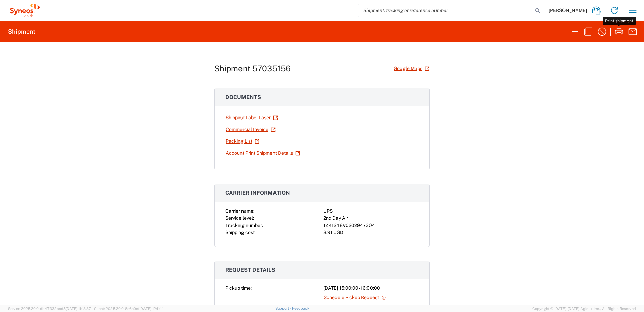  Describe the element at coordinates (250, 270) in the screenshot. I see `span: Request details` at that location.